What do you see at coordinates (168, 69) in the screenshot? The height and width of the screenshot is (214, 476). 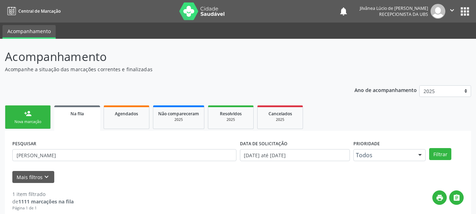 I see `p: Acompanhe a situação das marcações correntes e finalizadas` at bounding box center [168, 69].